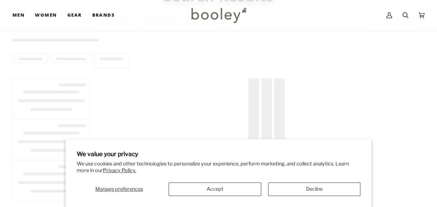 Image resolution: width=437 pixels, height=207 pixels. I want to click on button: Manage preferences, so click(119, 189).